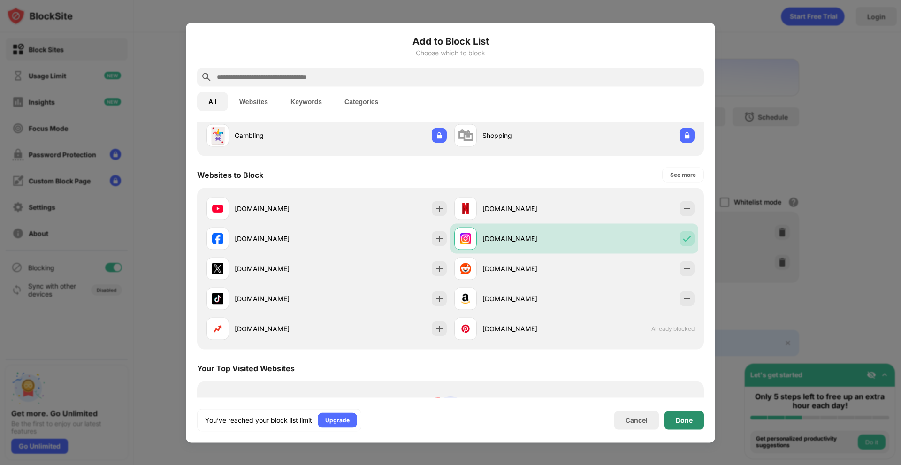  Describe the element at coordinates (246, 368) in the screenshot. I see `div: Your Top Visited Websites` at that location.